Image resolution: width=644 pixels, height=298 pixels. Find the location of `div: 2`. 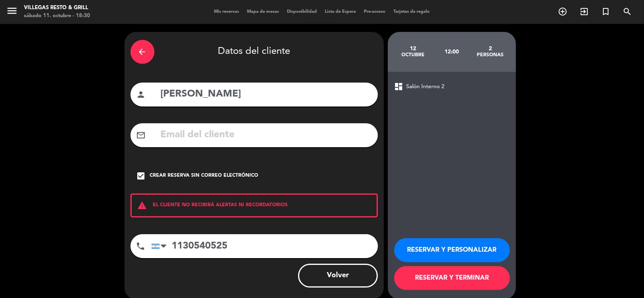

div: 2 is located at coordinates (490, 49).